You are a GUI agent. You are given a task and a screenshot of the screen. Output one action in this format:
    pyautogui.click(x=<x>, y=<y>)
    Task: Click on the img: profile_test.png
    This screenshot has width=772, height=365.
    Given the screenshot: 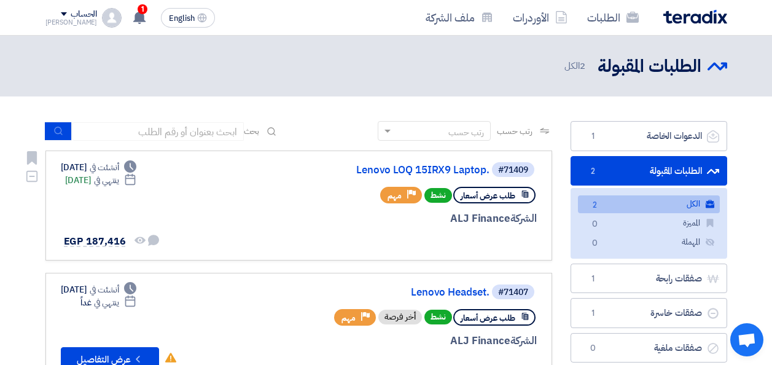 What is the action you would take?
    pyautogui.click(x=112, y=18)
    